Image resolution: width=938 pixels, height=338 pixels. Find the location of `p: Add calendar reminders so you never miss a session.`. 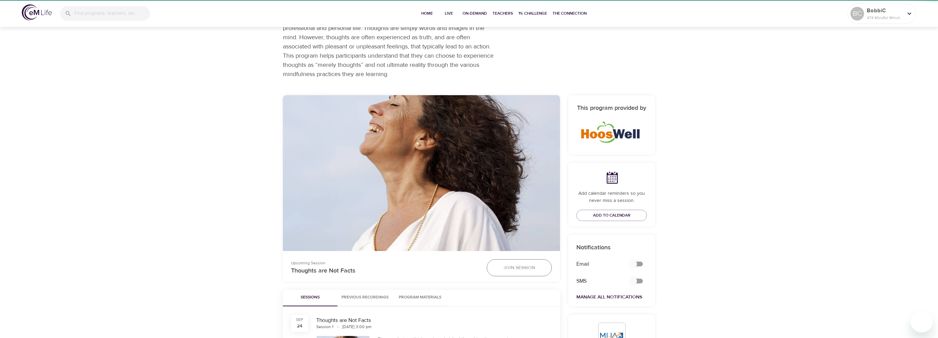

p: Add calendar reminders so you never miss a session. is located at coordinates (611, 197).